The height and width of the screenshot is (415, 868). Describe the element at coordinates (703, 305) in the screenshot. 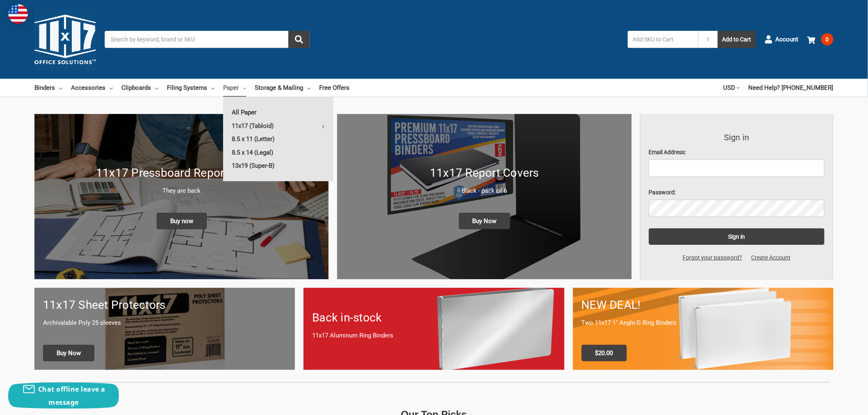

I see `h1: NEW DEAL!` at that location.